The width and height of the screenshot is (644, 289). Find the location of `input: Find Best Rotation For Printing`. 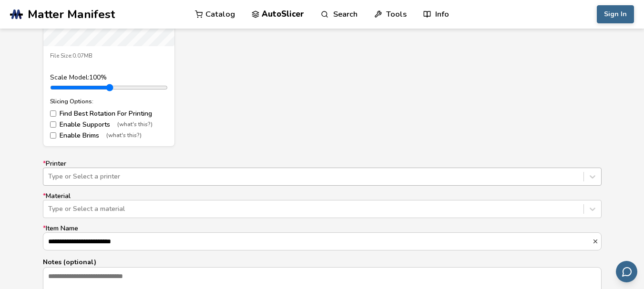

input: Find Best Rotation For Printing is located at coordinates (53, 114).